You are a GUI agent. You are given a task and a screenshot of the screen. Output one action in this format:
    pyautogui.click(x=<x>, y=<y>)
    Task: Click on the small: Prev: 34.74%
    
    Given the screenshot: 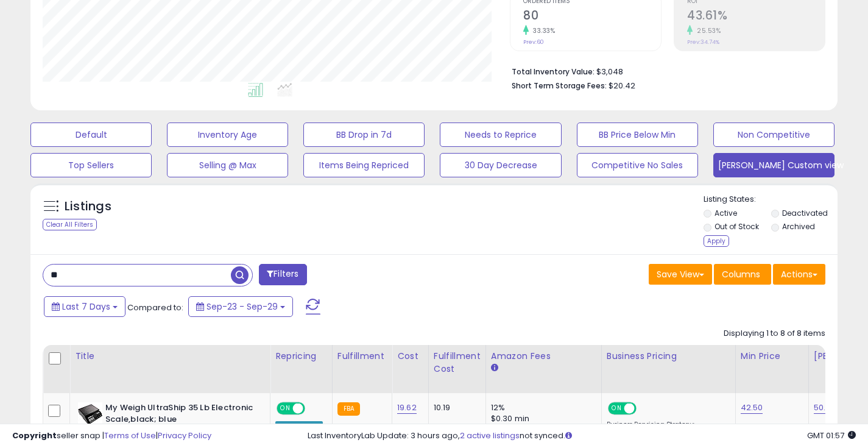 What is the action you would take?
    pyautogui.click(x=703, y=42)
    